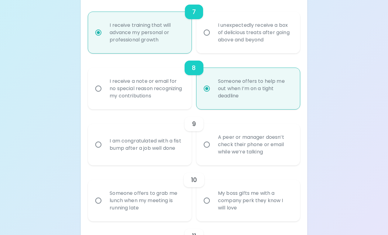  Describe the element at coordinates (255, 88) in the screenshot. I see `div: Someone offers to help me out when I’m on a tight deadline` at that location.